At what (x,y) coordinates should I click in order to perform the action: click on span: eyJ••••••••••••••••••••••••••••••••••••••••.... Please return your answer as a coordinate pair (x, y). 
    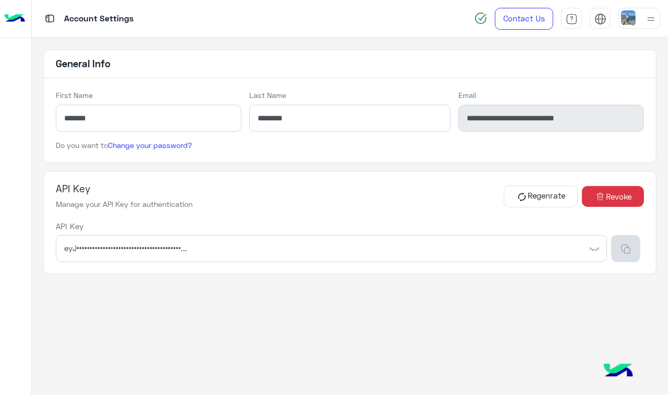
    Looking at the image, I should click on (331, 249).